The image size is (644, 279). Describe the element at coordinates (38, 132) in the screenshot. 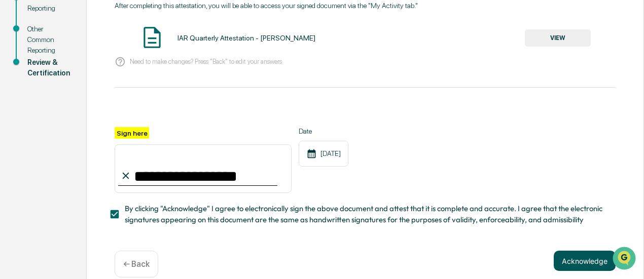

I see `a: 🖐️Preclearance` at that location.